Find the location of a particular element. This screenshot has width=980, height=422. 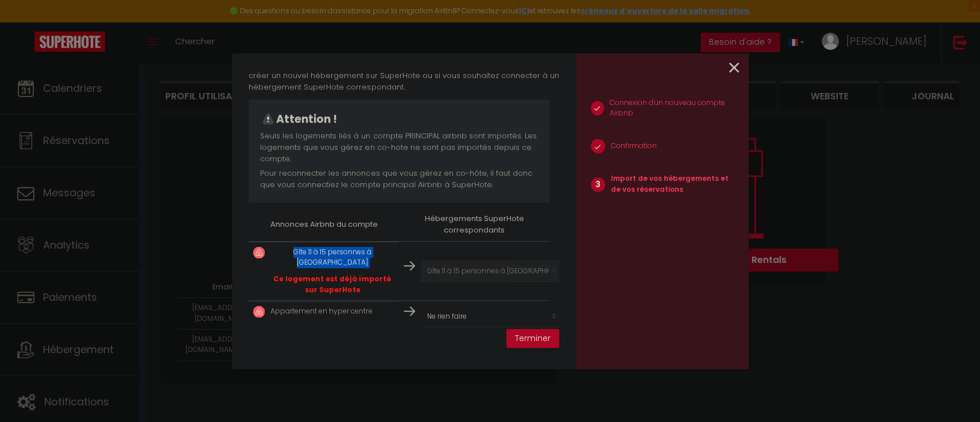

p: Attention ! is located at coordinates (307, 120).